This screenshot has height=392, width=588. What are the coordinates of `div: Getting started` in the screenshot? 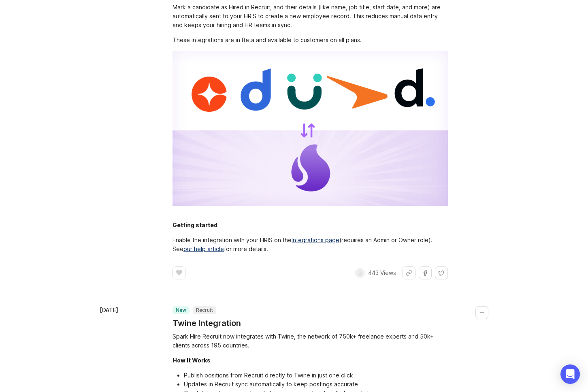 It's located at (195, 225).